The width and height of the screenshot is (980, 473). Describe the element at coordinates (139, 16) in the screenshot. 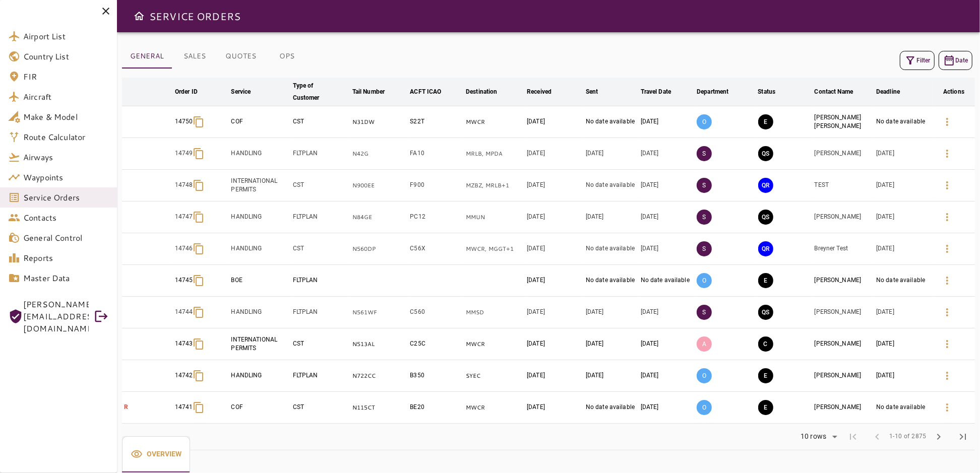

I see `button: Open drawer` at that location.